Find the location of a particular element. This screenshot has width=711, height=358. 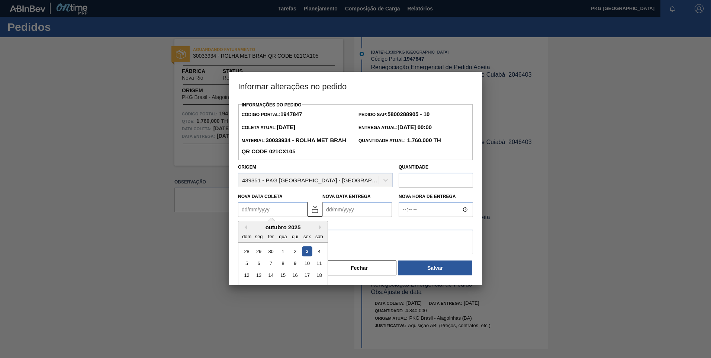

div: Choose domingo, 12 de outubro de 2025 is located at coordinates (247, 275).